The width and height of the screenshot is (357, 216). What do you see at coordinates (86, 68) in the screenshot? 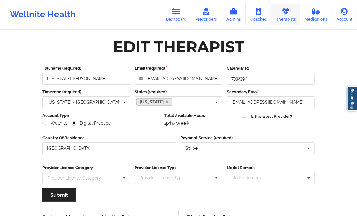
I see `label: Full name (required)` at bounding box center [86, 68].